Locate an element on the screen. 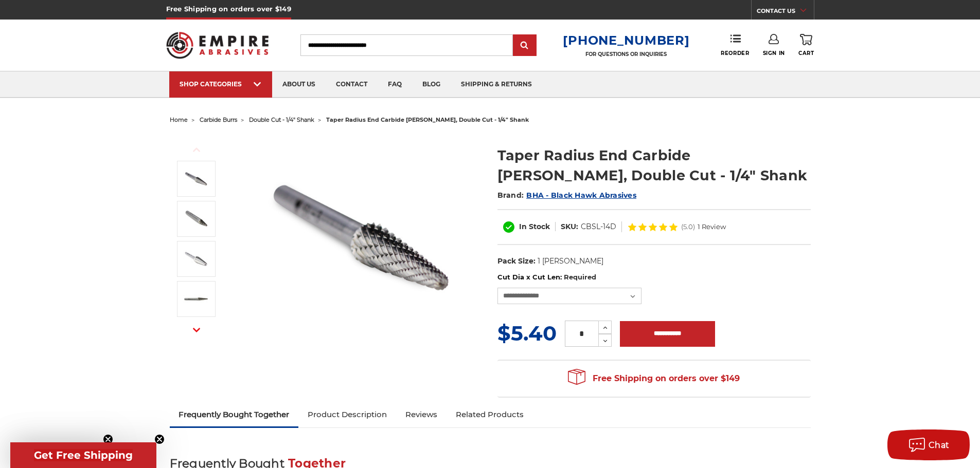 The width and height of the screenshot is (980, 468). a: Product Description is located at coordinates (347, 415).